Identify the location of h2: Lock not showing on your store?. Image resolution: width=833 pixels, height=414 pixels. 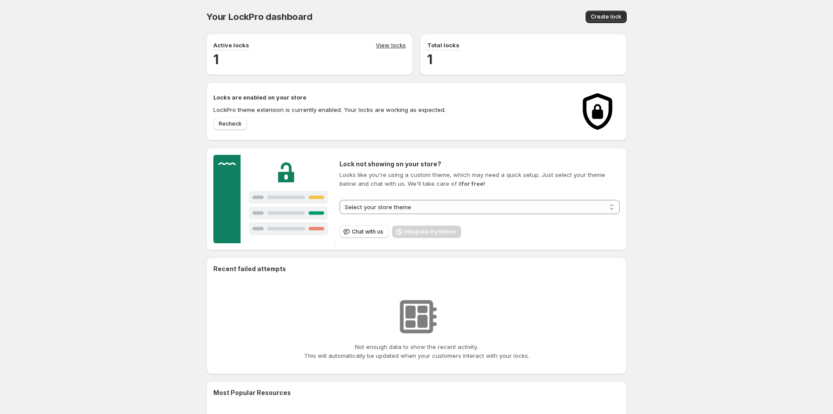
(479, 164).